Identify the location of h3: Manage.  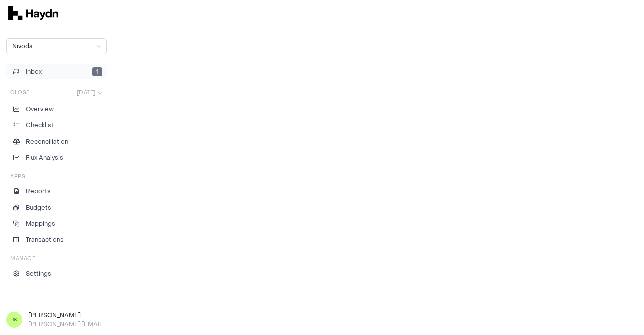
(23, 258).